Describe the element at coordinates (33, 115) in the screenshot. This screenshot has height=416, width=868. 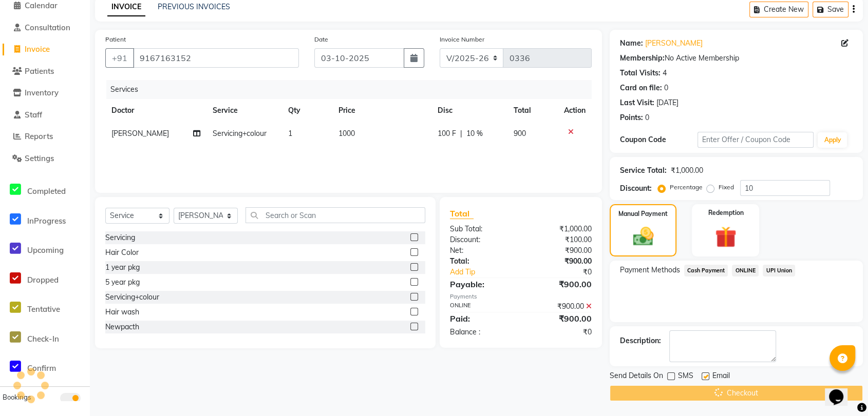
I see `span: Staff` at that location.